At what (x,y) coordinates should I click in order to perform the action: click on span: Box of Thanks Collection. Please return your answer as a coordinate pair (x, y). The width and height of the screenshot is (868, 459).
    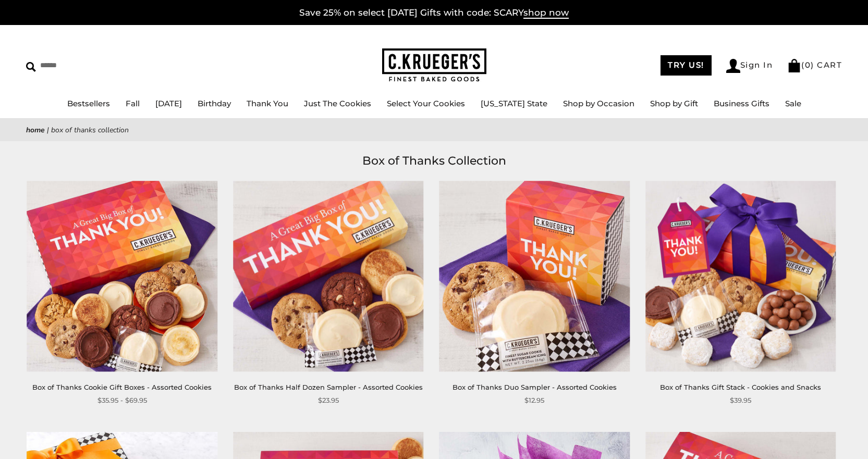
    Looking at the image, I should click on (89, 130).